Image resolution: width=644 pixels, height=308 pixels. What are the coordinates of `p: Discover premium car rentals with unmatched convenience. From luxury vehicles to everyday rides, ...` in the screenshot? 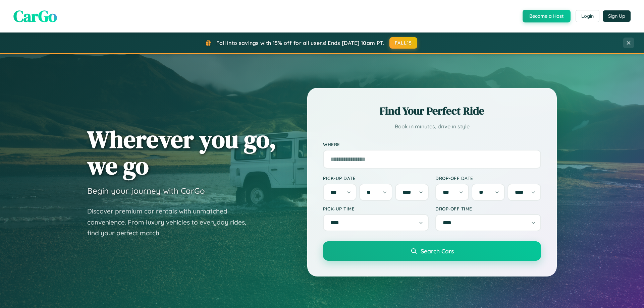 It's located at (171, 223).